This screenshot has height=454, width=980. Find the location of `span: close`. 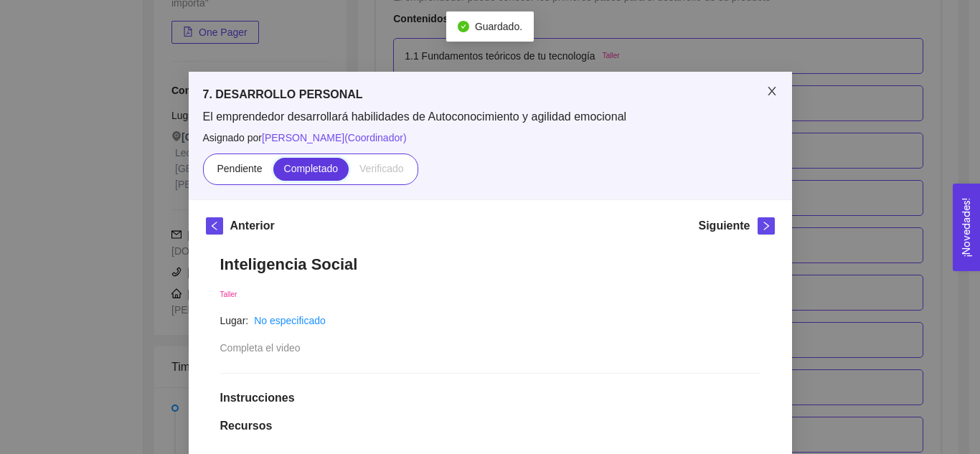

span: close is located at coordinates (772, 91).